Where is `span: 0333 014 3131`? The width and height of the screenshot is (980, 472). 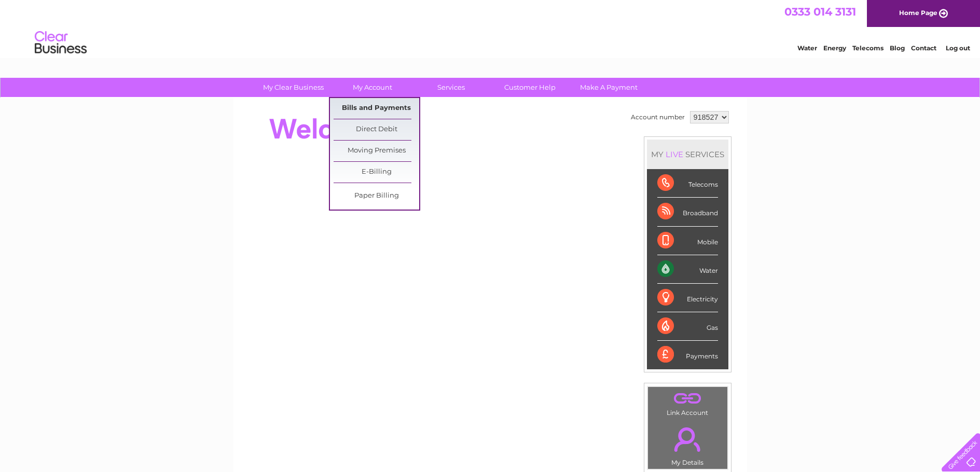 span: 0333 014 3131 is located at coordinates (820, 12).